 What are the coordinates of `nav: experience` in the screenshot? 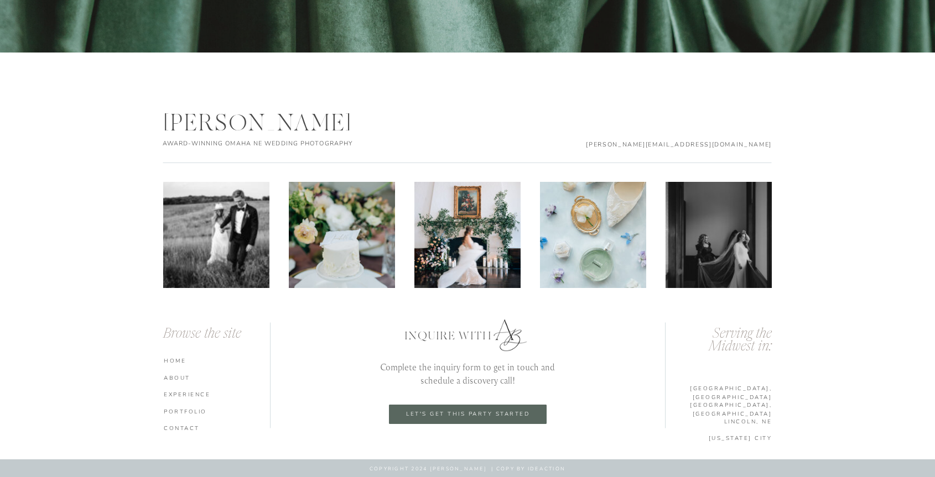 It's located at (218, 394).